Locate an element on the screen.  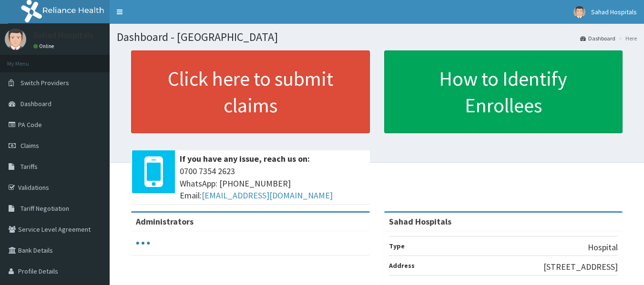
a: Click here to submit claims is located at coordinates (250, 92).